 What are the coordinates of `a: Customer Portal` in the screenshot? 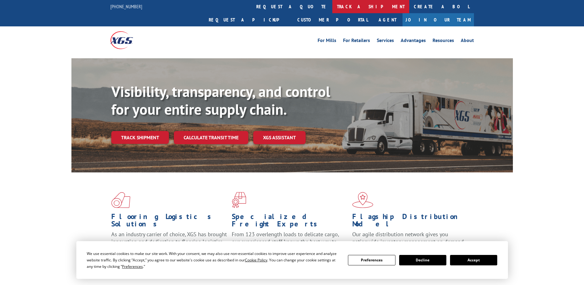 It's located at (333, 20).